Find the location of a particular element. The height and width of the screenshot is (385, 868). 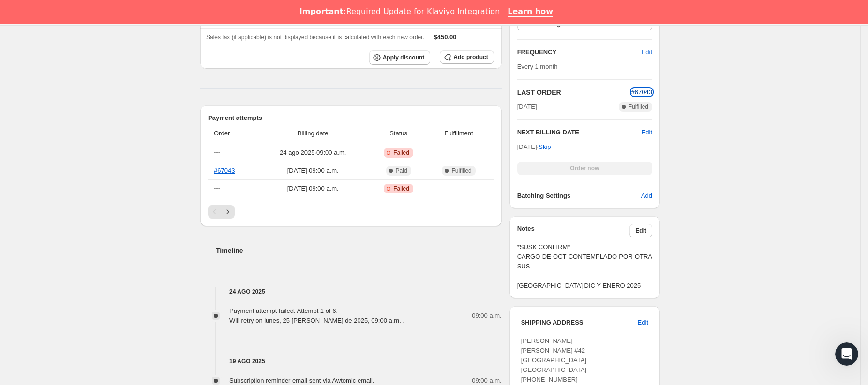

span: Apply discount is located at coordinates (403, 58).